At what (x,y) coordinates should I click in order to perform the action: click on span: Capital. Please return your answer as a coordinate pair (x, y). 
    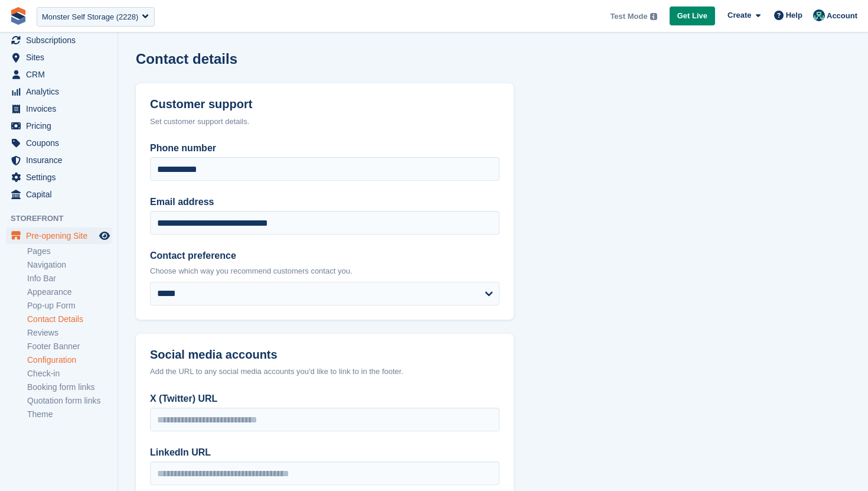
    Looking at the image, I should click on (61, 194).